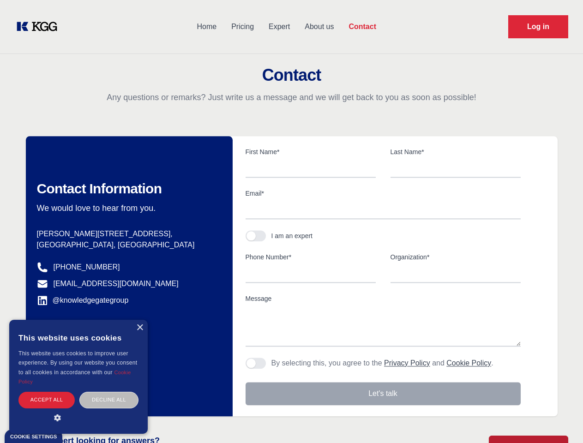  I want to click on label: Last Name*, so click(456, 152).